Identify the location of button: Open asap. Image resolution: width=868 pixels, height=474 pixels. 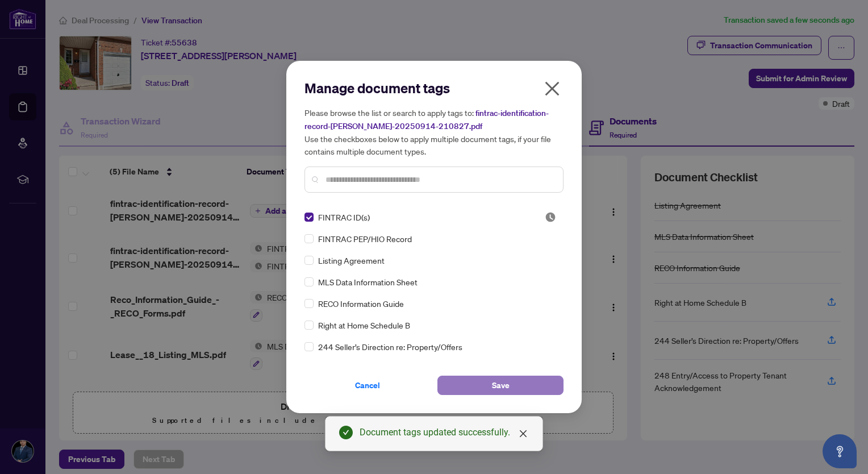
(840, 451).